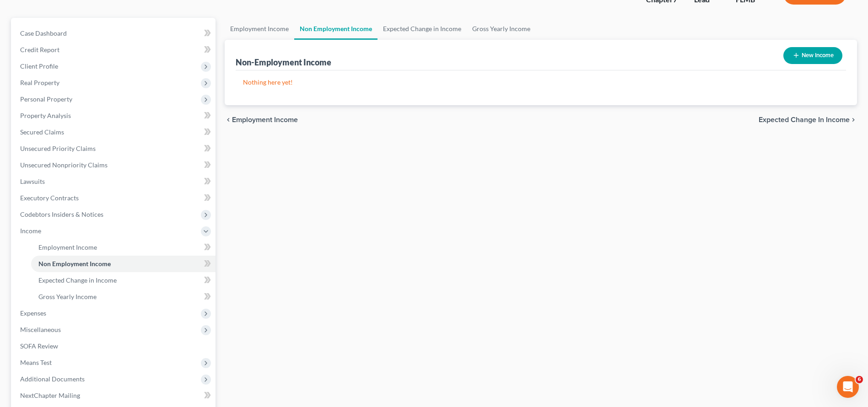 Image resolution: width=868 pixels, height=407 pixels. I want to click on a: Secured Claims, so click(114, 132).